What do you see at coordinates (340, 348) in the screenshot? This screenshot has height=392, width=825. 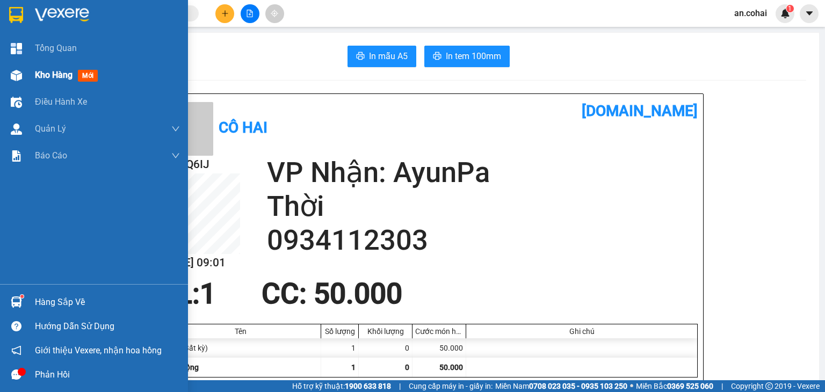 I see `div: 1` at bounding box center [340, 348].